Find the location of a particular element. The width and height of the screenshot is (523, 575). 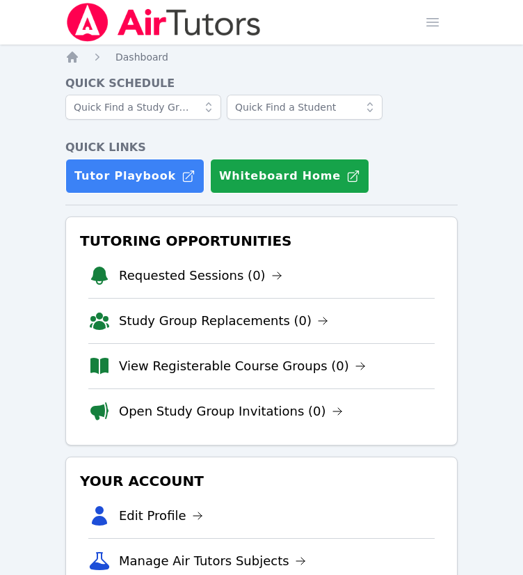

h3: Your Account is located at coordinates (262, 481).